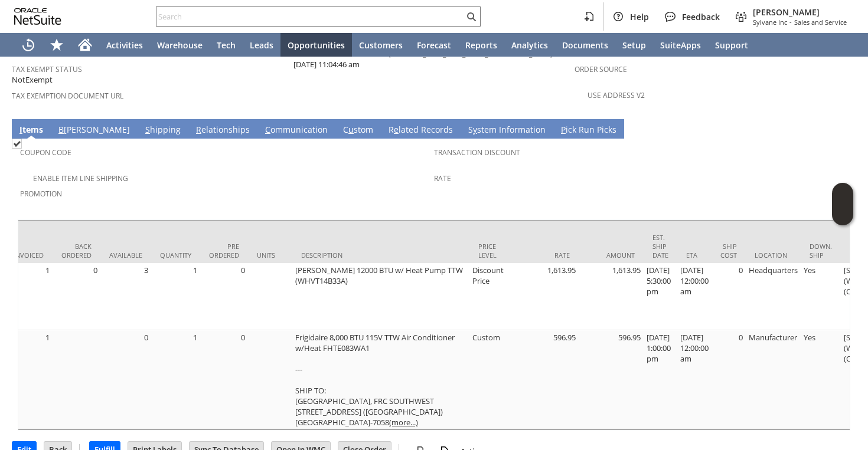 The height and width of the screenshot is (450, 868). I want to click on td: 3, so click(126, 297).